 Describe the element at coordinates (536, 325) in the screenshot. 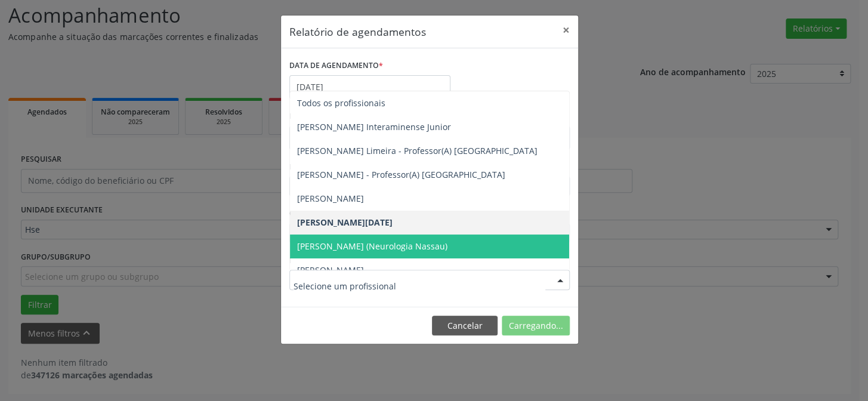

I see `button: Carregando...` at that location.